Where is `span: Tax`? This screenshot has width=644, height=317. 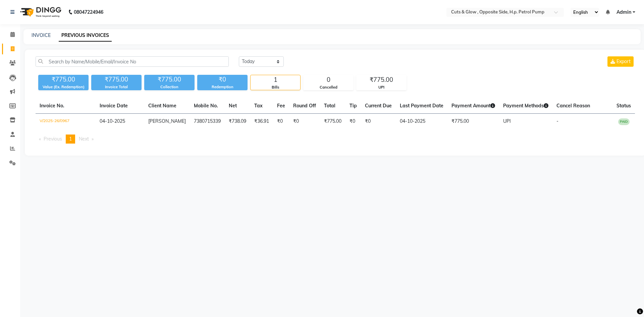 span: Tax is located at coordinates (258, 106).